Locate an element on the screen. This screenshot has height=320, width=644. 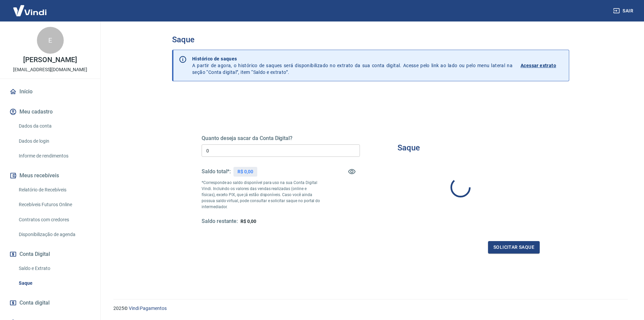
a: Conta digital is located at coordinates (50, 303).